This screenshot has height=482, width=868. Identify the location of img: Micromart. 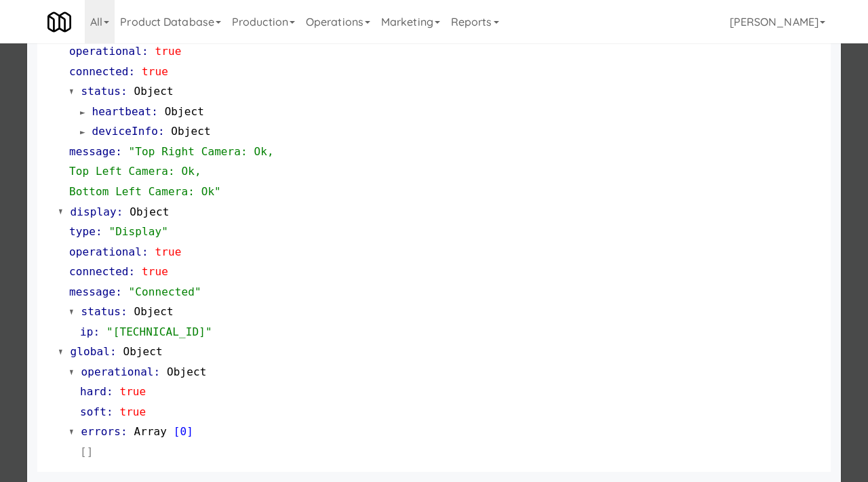
(59, 22).